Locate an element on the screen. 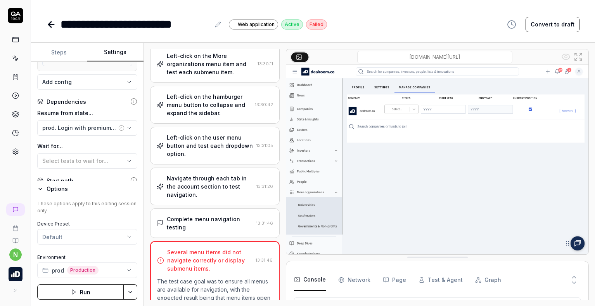 The height and width of the screenshot is (306, 595). button: Settings is located at coordinates (115, 52).